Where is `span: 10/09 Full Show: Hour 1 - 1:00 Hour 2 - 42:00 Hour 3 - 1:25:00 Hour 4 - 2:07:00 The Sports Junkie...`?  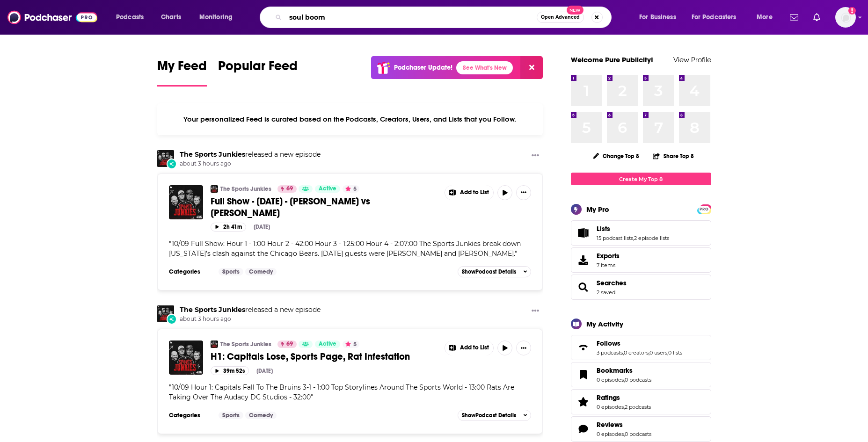 span: 10/09 Full Show: Hour 1 - 1:00 Hour 2 - 42:00 Hour 3 - 1:25:00 Hour 4 - 2:07:00 The Sports Junkie... is located at coordinates (345, 248).